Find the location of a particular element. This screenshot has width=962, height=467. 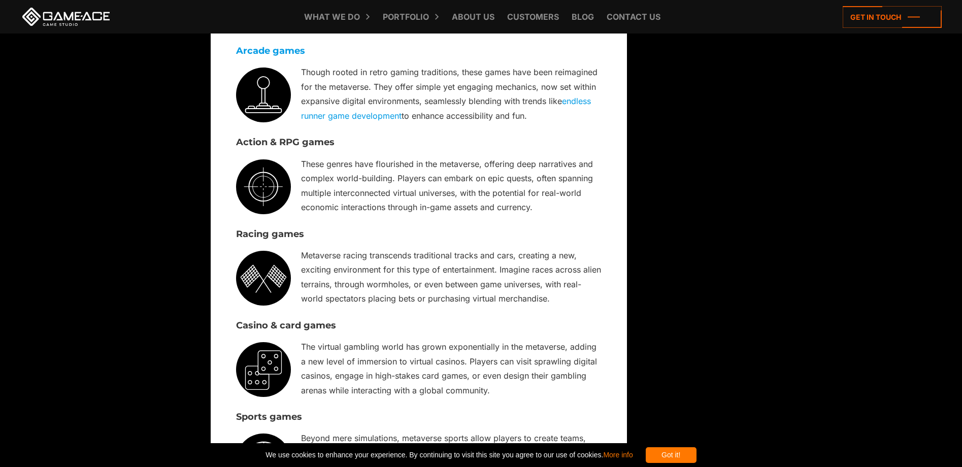

h3: Action & RPG games is located at coordinates (419, 143).